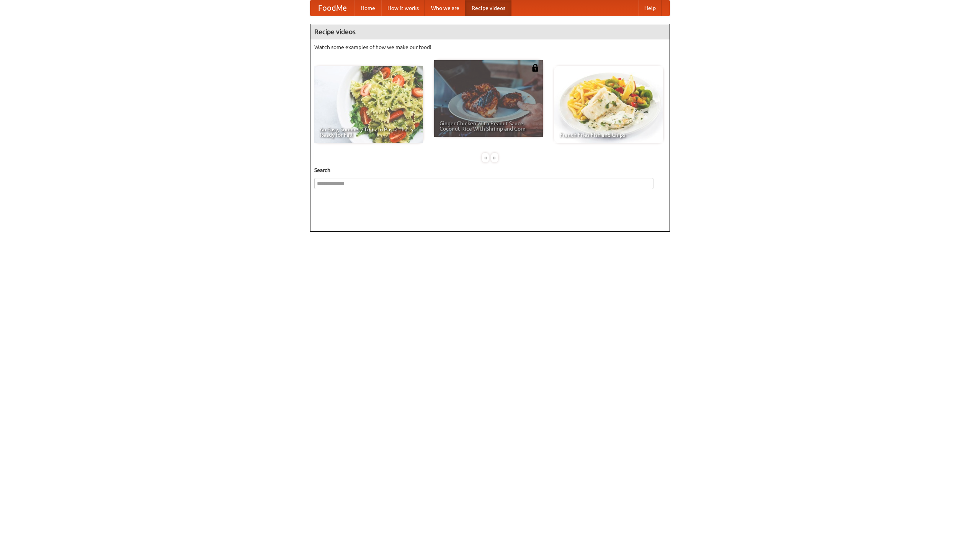 Image resolution: width=980 pixels, height=542 pixels. Describe the element at coordinates (446, 8) in the screenshot. I see `a: Who we are` at that location.